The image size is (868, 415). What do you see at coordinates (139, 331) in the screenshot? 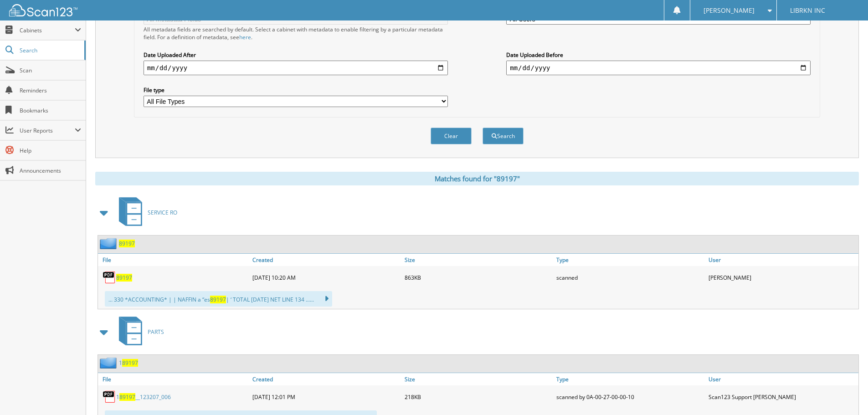
I see `a: PARTS` at bounding box center [139, 331].